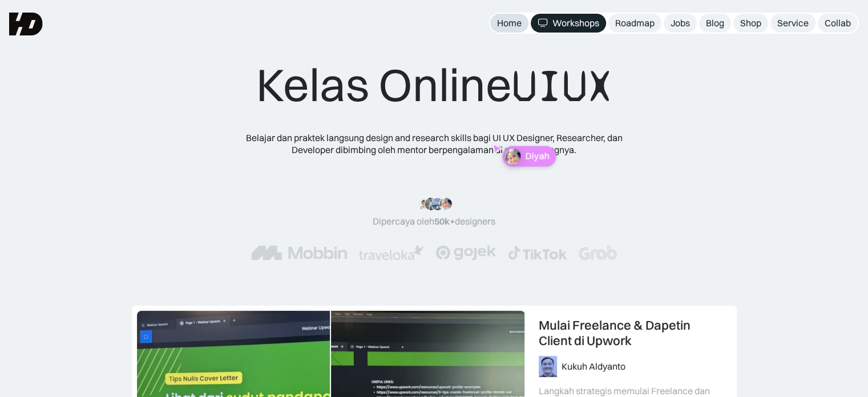 Image resolution: width=868 pixels, height=397 pixels. I want to click on a: Collab, so click(838, 23).